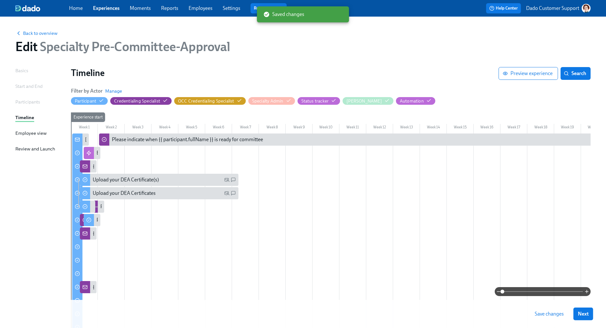 The height and width of the screenshot is (328, 606). Describe the element at coordinates (36, 33) in the screenshot. I see `button: Back to overview` at that location.